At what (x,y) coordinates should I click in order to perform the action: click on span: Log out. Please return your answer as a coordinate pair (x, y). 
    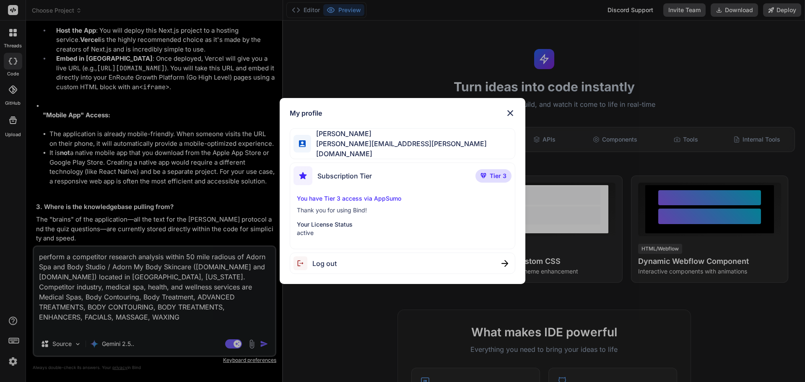
    Looking at the image, I should click on (325, 264).